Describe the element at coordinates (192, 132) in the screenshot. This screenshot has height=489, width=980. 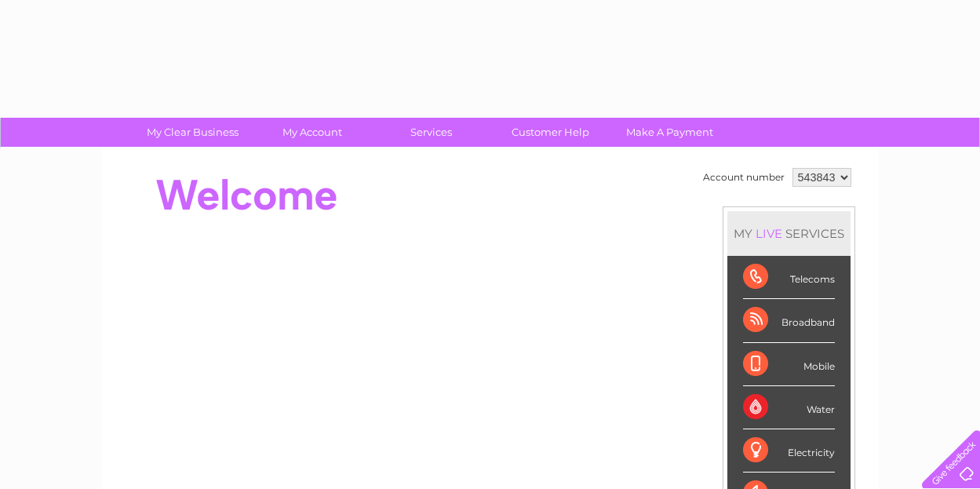
I see `a: My Clear Business` at that location.